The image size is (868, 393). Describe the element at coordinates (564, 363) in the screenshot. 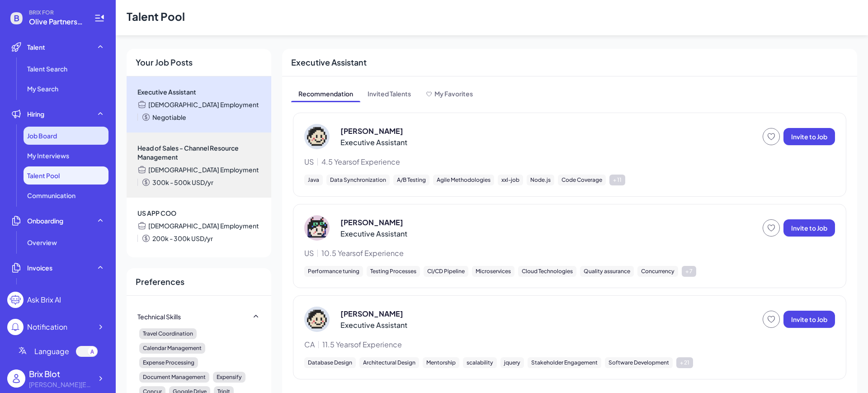

I see `div: Stakeholder Engagement` at that location.